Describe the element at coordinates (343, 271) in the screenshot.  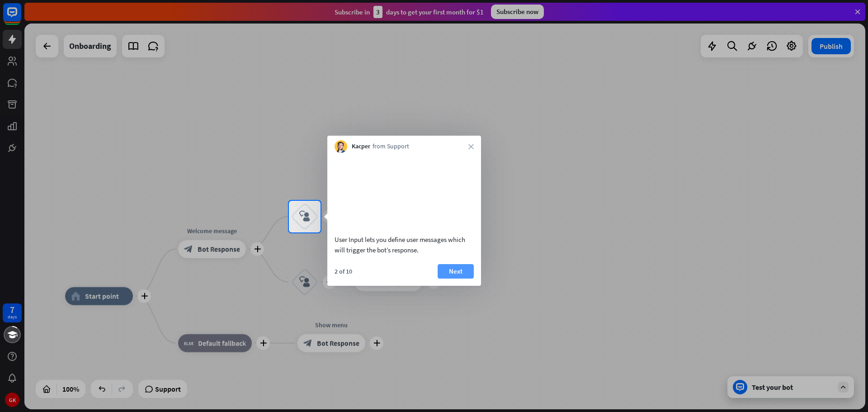
I see `div: 2 of 10` at that location.